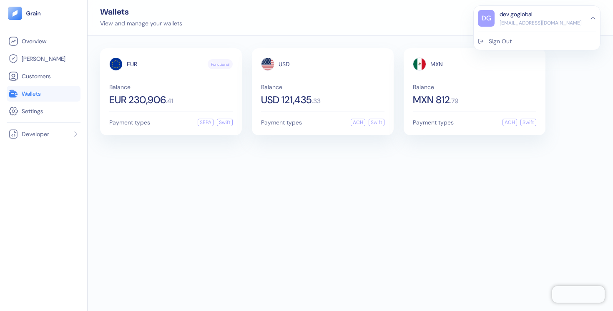 The image size is (613, 311). Describe the element at coordinates (43, 76) in the screenshot. I see `a: Customers` at that location.